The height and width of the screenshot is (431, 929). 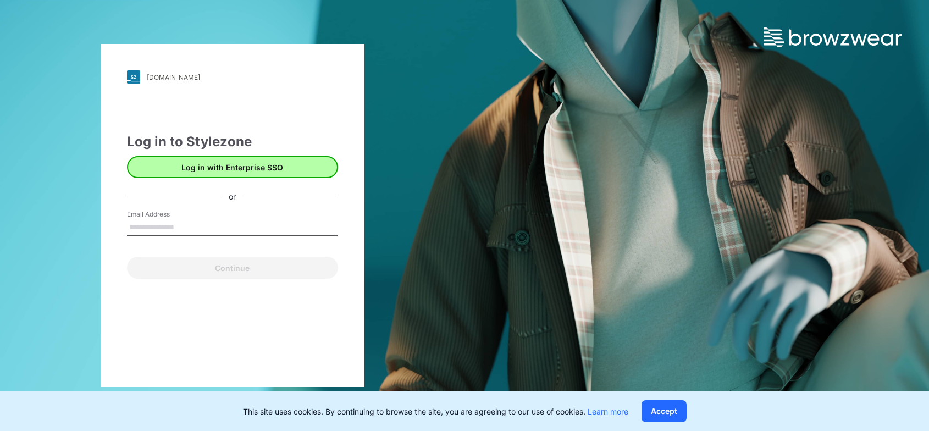 What do you see at coordinates (608, 411) in the screenshot?
I see `a: Learn more` at bounding box center [608, 411].